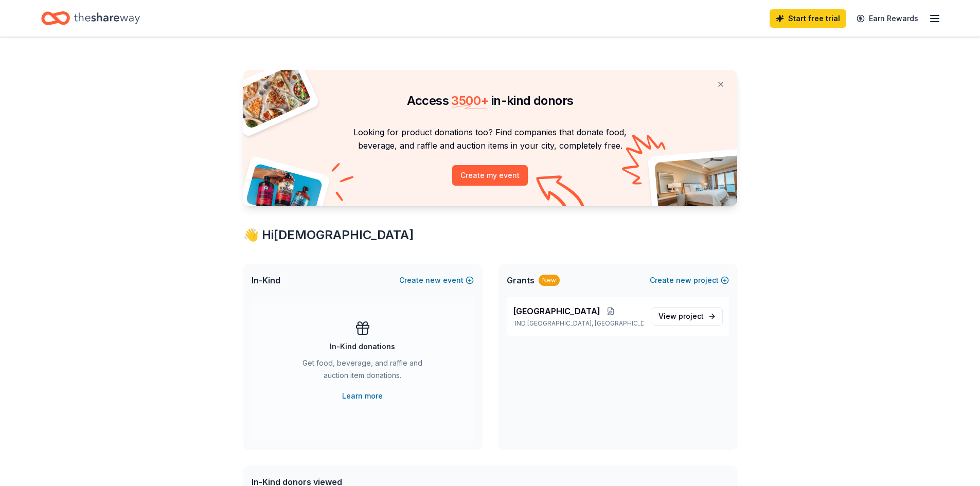 The image size is (980, 486). What do you see at coordinates (490, 139) in the screenshot?
I see `p: Looking for product donations too? Find companies that donate food, beverage, and raffle and auct...` at bounding box center [490, 139].